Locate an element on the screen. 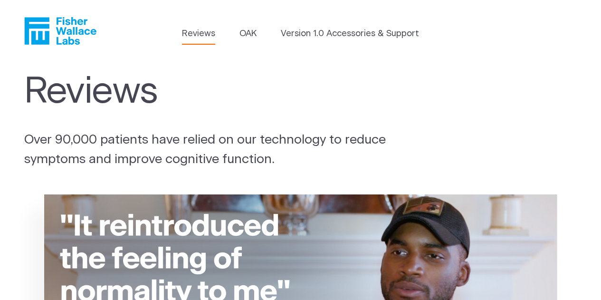 This screenshot has height=300, width=601. a: Version 1.0 Accessories & Support is located at coordinates (350, 34).